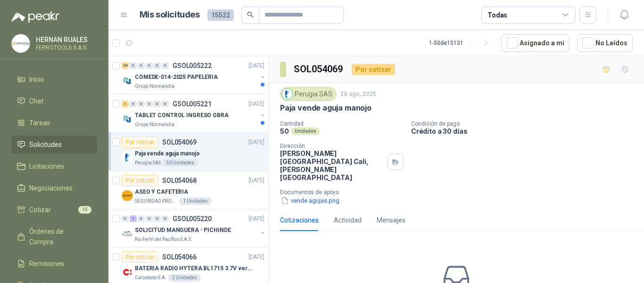 The height and width of the screenshot is (283, 644). What do you see at coordinates (54, 80) in the screenshot?
I see `a: Inicio` at bounding box center [54, 80].